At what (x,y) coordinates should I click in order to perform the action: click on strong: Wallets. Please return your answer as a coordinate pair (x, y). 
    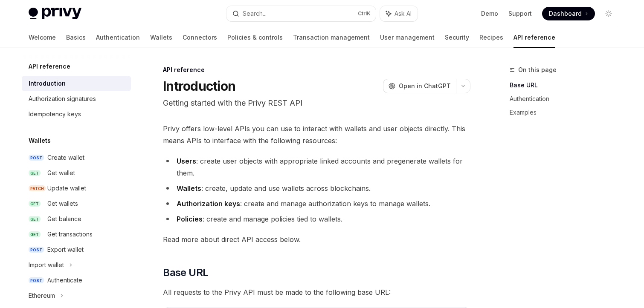
    Looking at the image, I should click on (189, 188).